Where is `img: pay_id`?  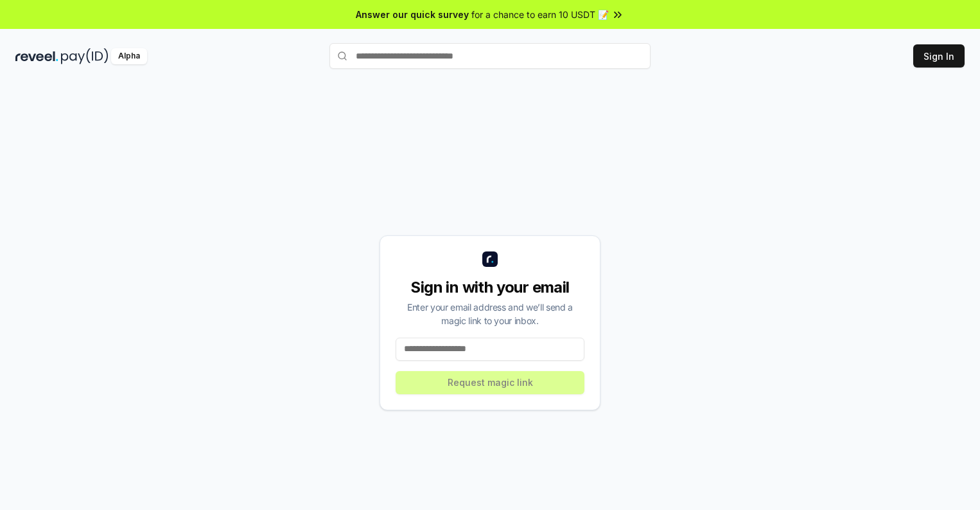
img: pay_id is located at coordinates (85, 56).